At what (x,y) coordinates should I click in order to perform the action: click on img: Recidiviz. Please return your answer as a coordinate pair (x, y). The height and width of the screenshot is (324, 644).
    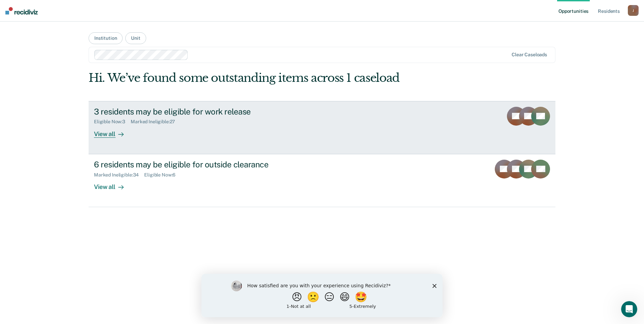
    Looking at the image, I should click on (21, 11).